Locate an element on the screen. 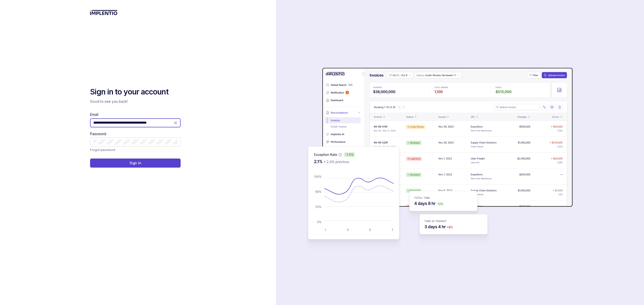 Image resolution: width=644 pixels, height=305 pixels. img: logo is located at coordinates (104, 12).